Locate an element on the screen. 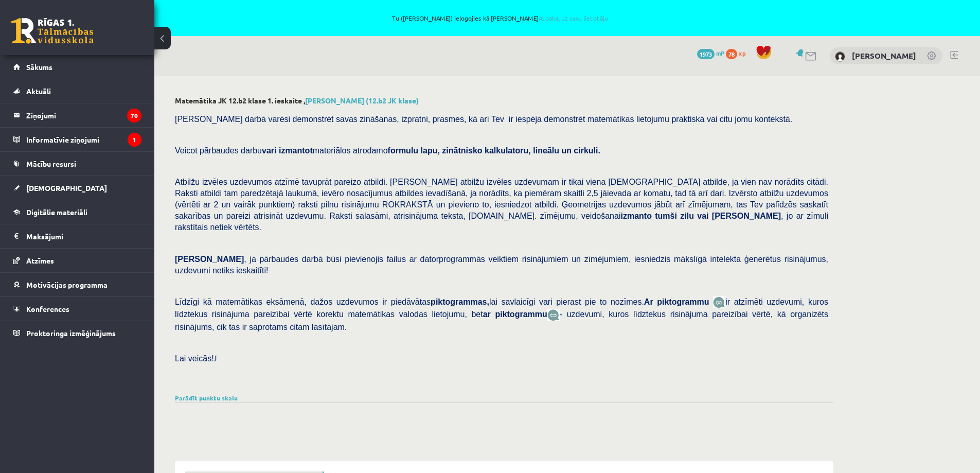 The height and width of the screenshot is (473, 980). a: Parādīt punktu skalu is located at coordinates (206, 398).